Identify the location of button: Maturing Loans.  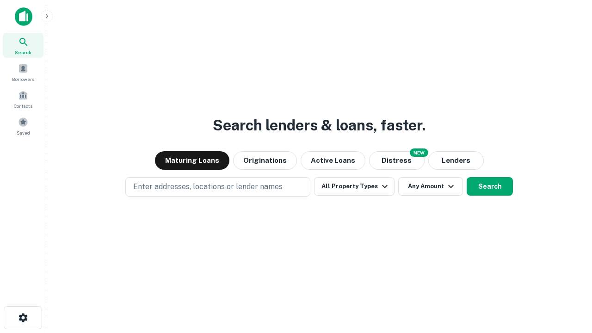
(192, 161).